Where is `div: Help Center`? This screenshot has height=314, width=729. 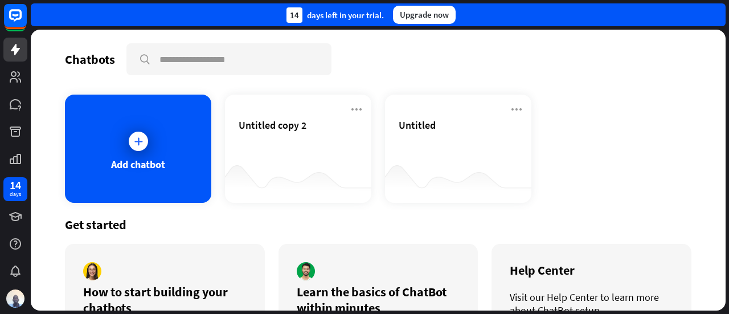 div: Help Center is located at coordinates (592, 270).